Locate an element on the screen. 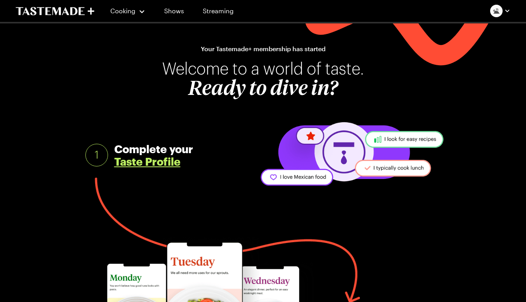 Image resolution: width=526 pixels, height=302 pixels. a: Taste Profile is located at coordinates (147, 161).